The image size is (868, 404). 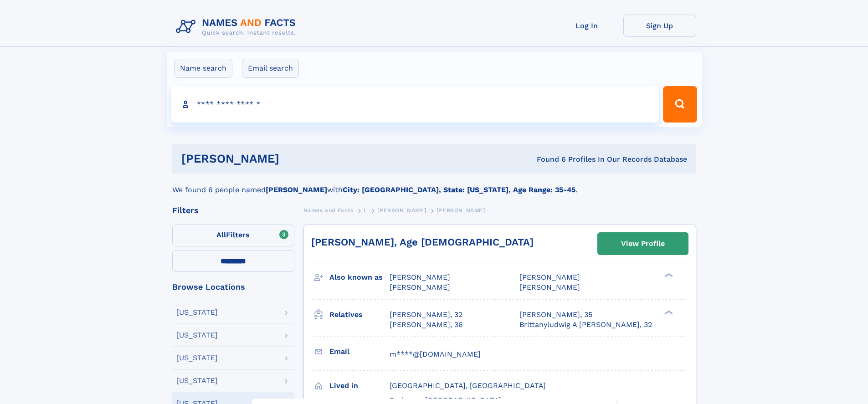 I want to click on img: Logo Names and Facts, so click(x=238, y=27).